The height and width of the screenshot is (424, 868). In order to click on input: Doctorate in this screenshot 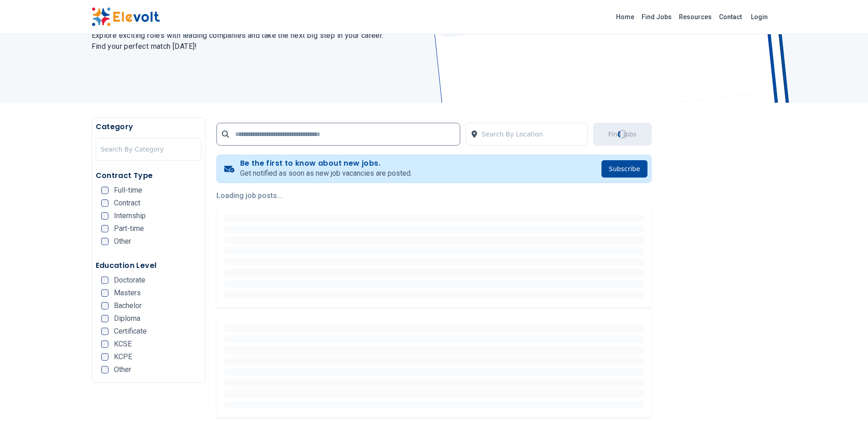, I will do `click(105, 280)`.